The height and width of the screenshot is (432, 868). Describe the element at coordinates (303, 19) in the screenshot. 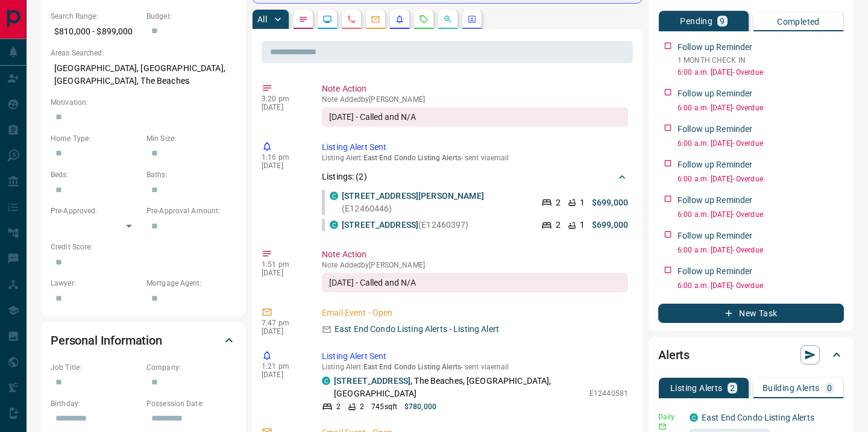

I see `svg: Notes` at that location.